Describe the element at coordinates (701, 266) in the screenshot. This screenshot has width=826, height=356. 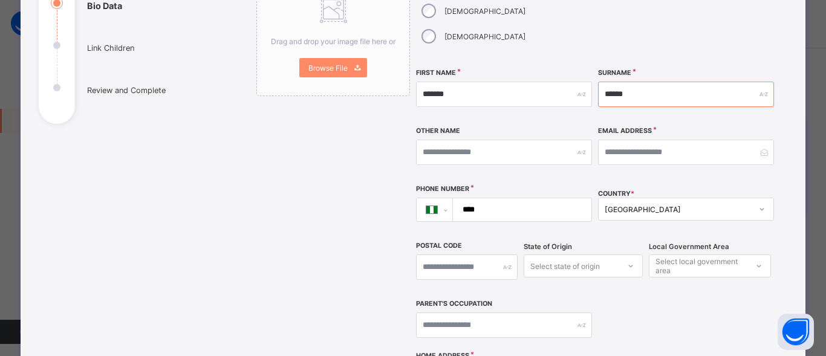
I see `div: Select local government area` at that location.